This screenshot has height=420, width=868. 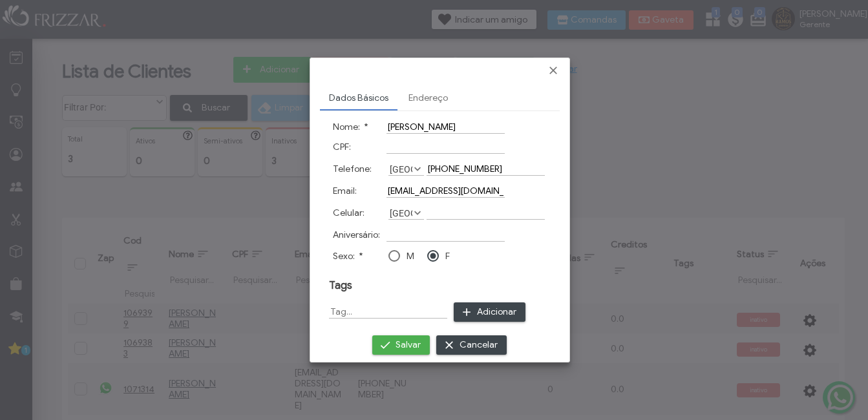 I want to click on label: Aniversário:, so click(x=356, y=235).